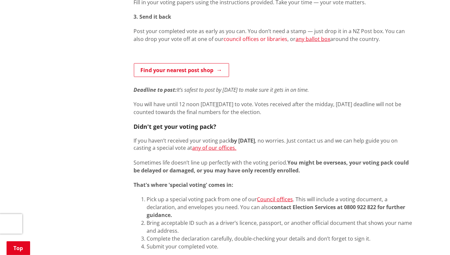  Describe the element at coordinates (155, 90) in the screenshot. I see `em: Deadline to post:` at that location.